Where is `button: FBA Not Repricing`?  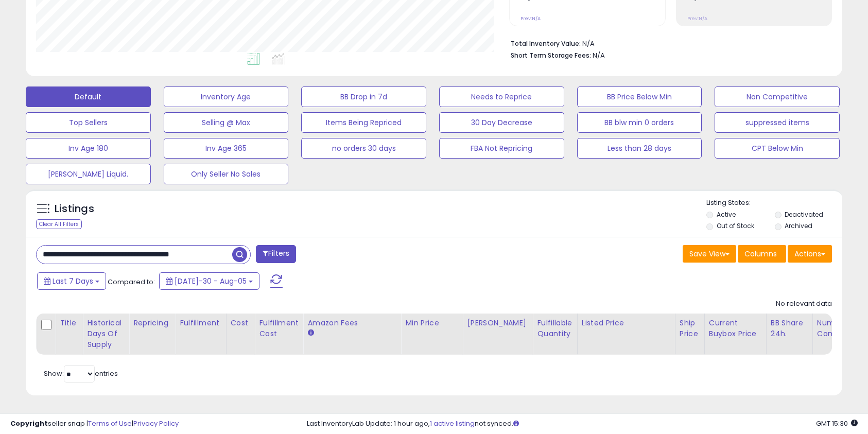
button: FBA Not Repricing is located at coordinates (501, 148).